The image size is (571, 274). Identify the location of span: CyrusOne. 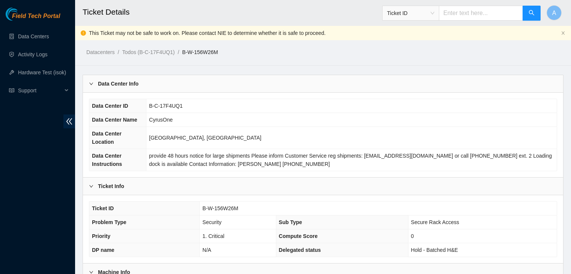
(161, 120).